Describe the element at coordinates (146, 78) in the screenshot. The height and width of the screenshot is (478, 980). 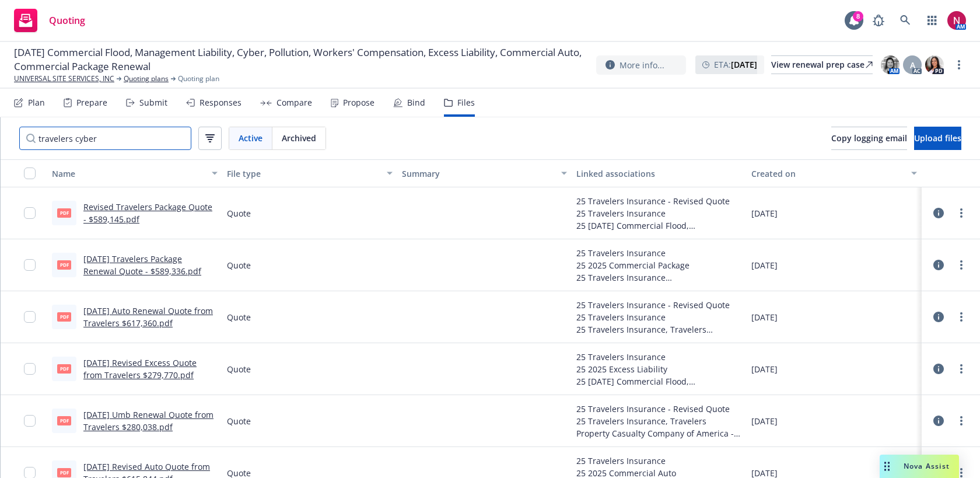
I see `a: Quoting plans` at that location.